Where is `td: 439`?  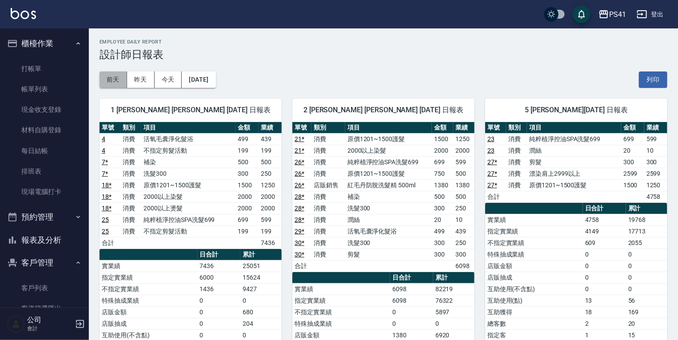
td: 439 is located at coordinates (270, 139).